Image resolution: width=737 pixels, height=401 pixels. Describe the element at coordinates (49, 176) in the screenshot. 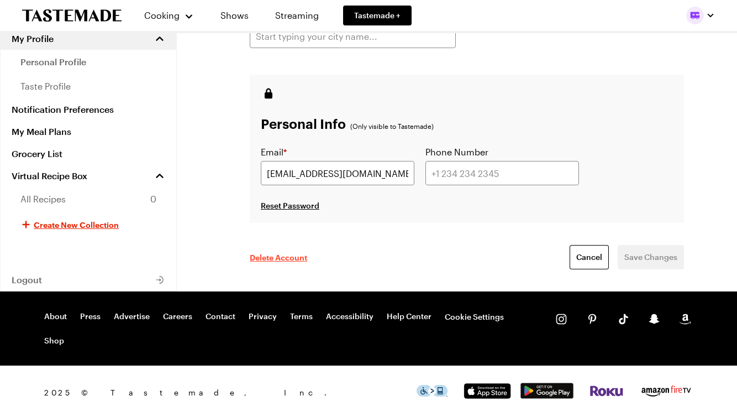

I see `span: Virtual Recipe Box` at that location.